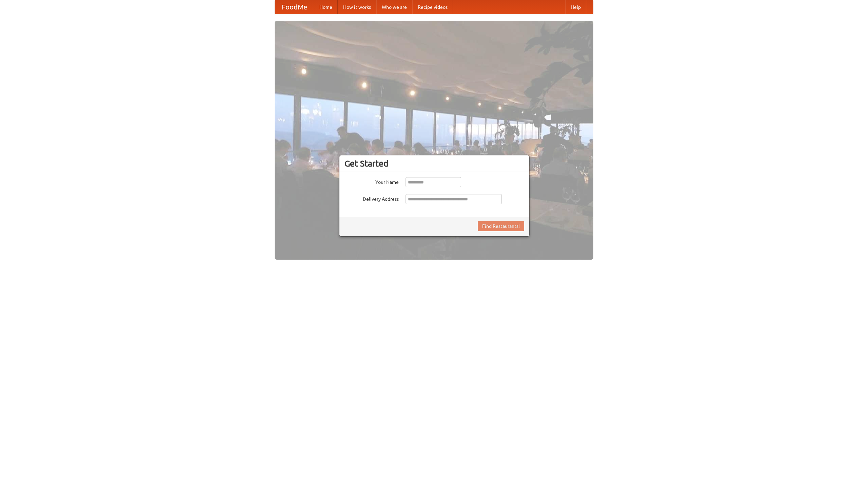  I want to click on a: Help, so click(576, 7).